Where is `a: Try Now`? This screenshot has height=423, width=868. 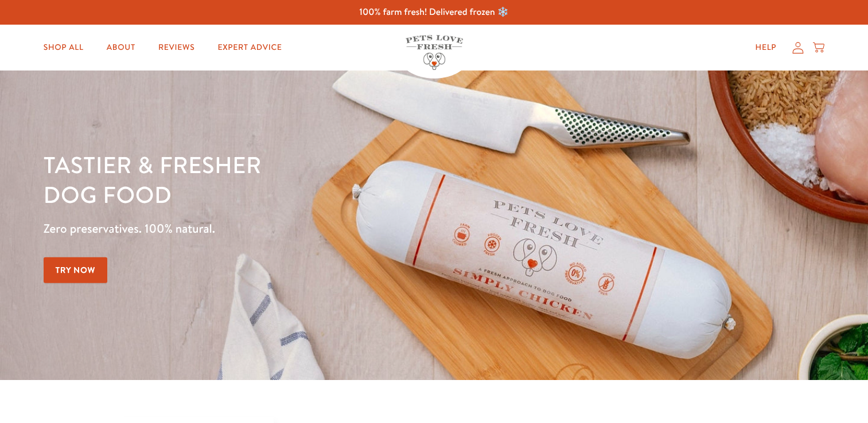 a: Try Now is located at coordinates (76, 270).